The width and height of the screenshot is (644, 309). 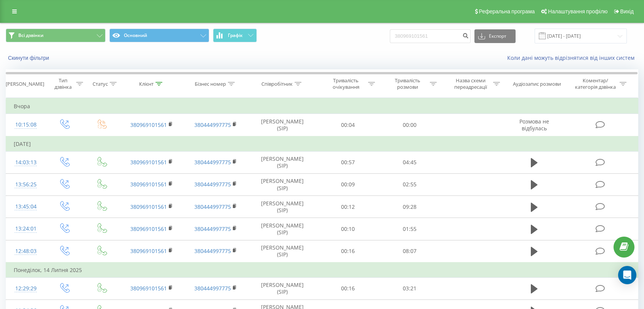 I want to click on button: Скинути фільтри, so click(x=29, y=58).